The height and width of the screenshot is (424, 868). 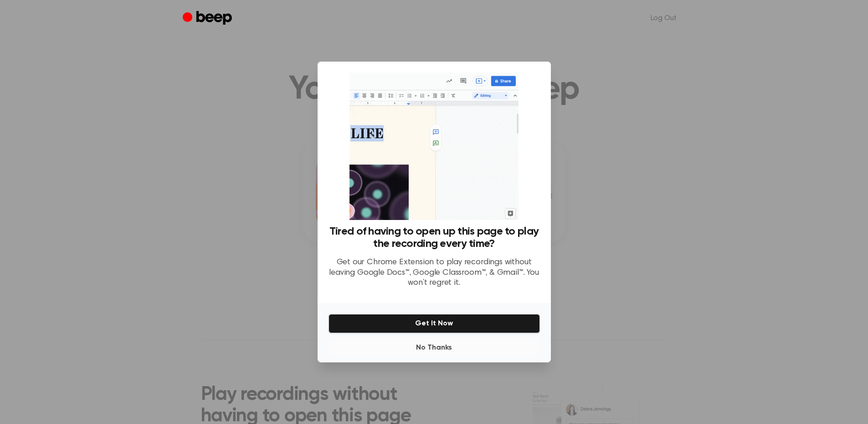 I want to click on h3: Tired of having to open up this page to play the recording every time?, so click(x=434, y=237).